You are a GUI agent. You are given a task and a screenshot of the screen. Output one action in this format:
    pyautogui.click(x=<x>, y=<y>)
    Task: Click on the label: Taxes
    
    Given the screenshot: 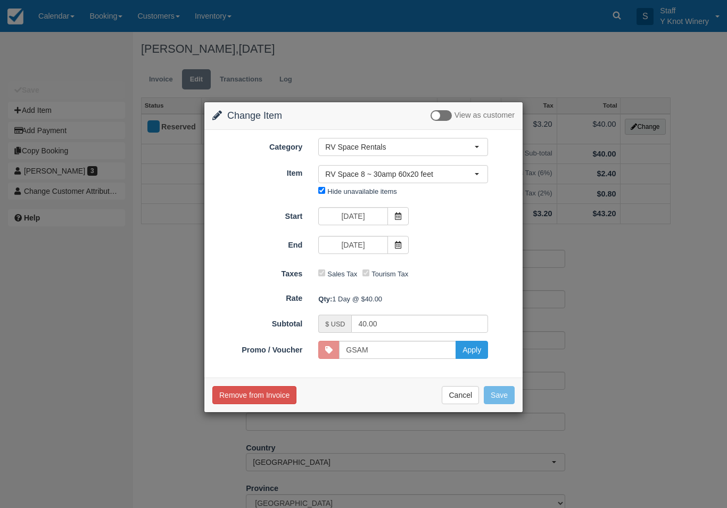 What is the action you would take?
    pyautogui.click(x=257, y=272)
    